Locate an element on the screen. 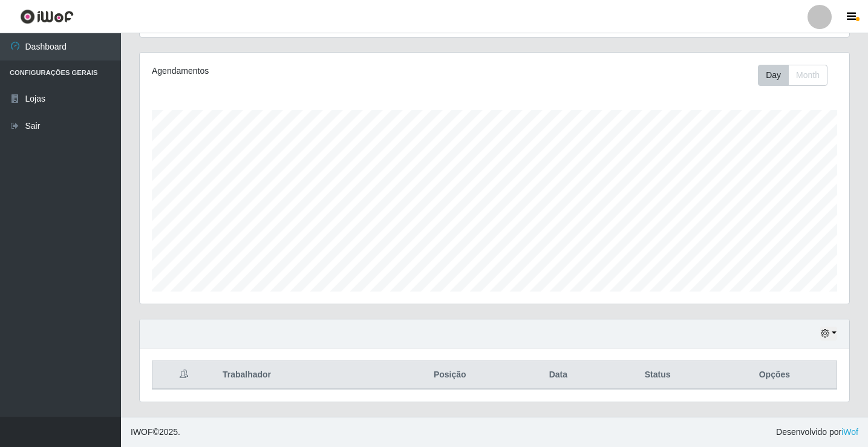 The height and width of the screenshot is (447, 868). span: Desenvolvido por is located at coordinates (817, 432).